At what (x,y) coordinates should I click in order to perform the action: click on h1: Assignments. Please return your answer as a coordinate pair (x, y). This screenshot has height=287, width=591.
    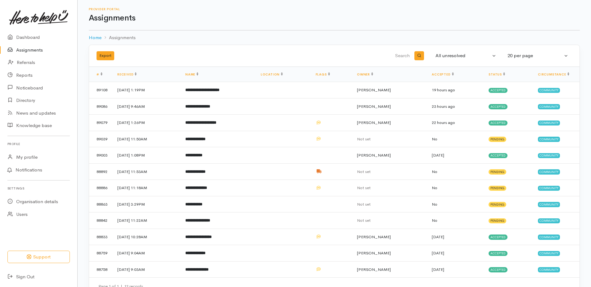
    Looking at the image, I should click on (334, 18).